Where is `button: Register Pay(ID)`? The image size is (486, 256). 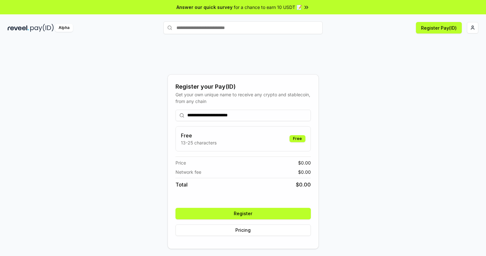
button: Register Pay(ID) is located at coordinates (439, 28).